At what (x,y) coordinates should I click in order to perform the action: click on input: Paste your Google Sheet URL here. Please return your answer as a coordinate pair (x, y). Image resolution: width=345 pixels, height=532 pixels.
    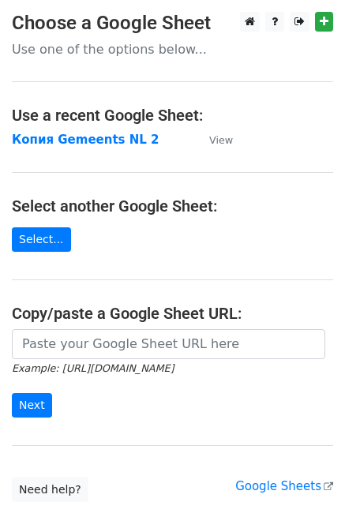
    Looking at the image, I should click on (168, 344).